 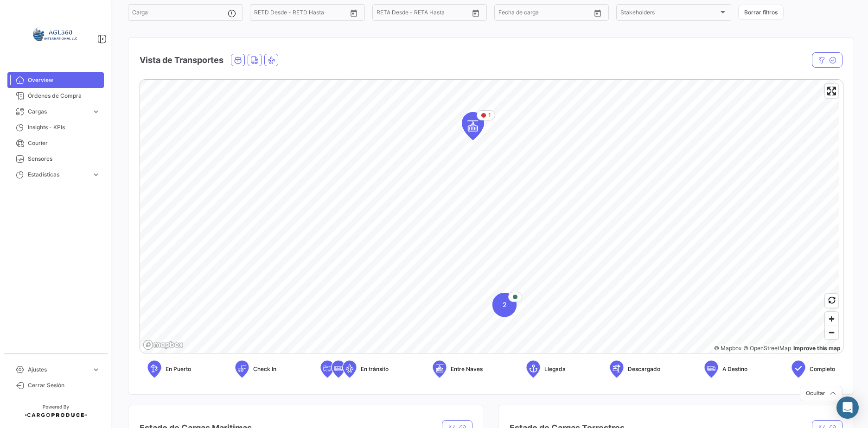 What do you see at coordinates (822, 370) in the screenshot?
I see `span: Completo` at bounding box center [822, 370].